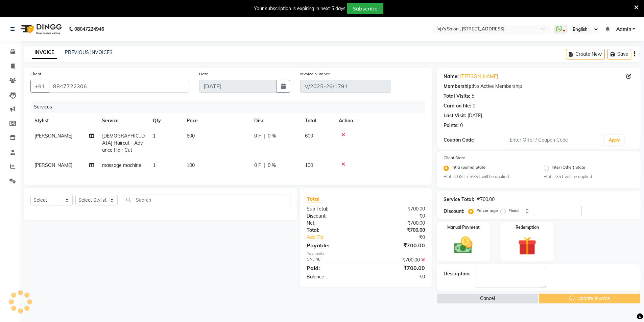  What do you see at coordinates (334, 245) in the screenshot?
I see `div: Payable:` at bounding box center [334, 245].